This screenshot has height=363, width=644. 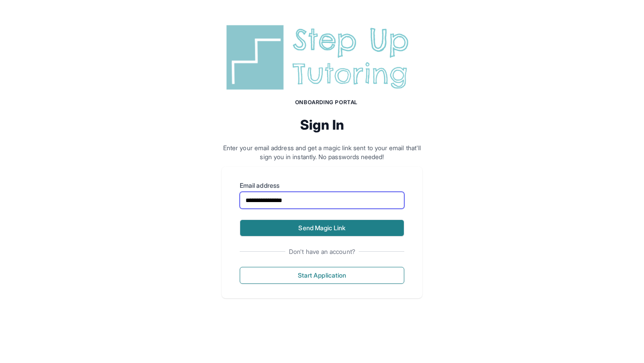 I want to click on button: Start Application, so click(x=322, y=275).